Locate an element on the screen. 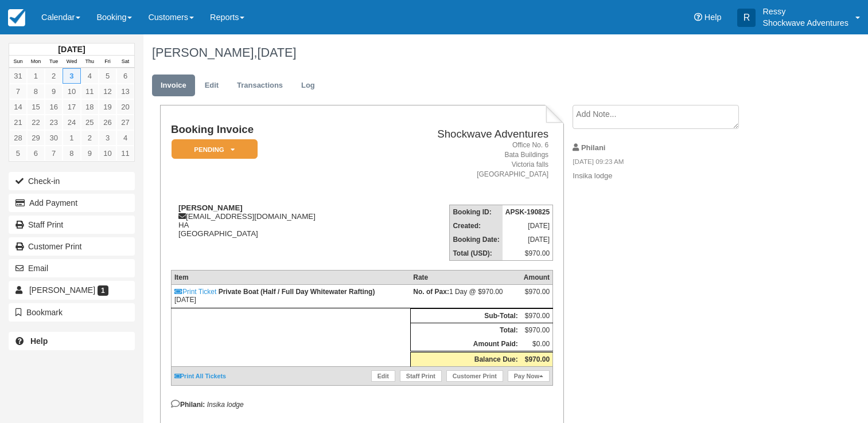  a: 2 is located at coordinates (54, 76).